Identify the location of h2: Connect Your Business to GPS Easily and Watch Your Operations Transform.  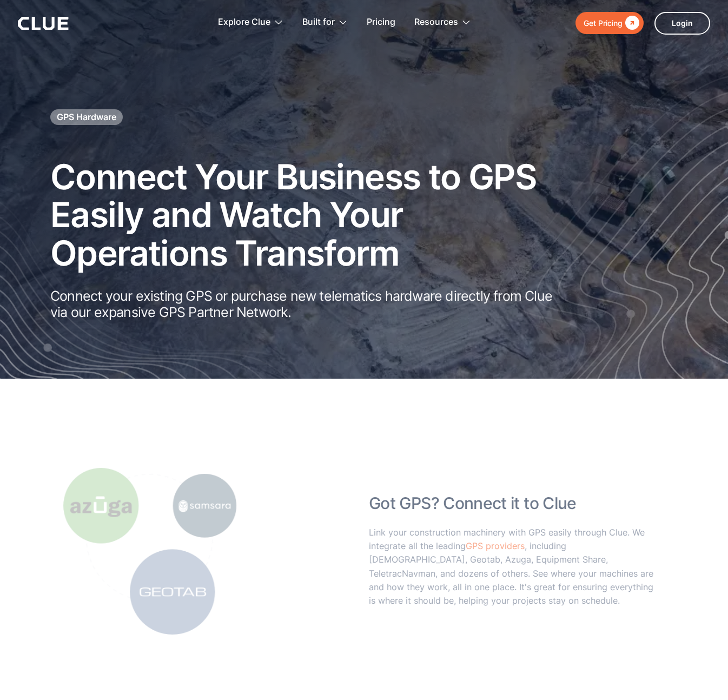
(307, 215).